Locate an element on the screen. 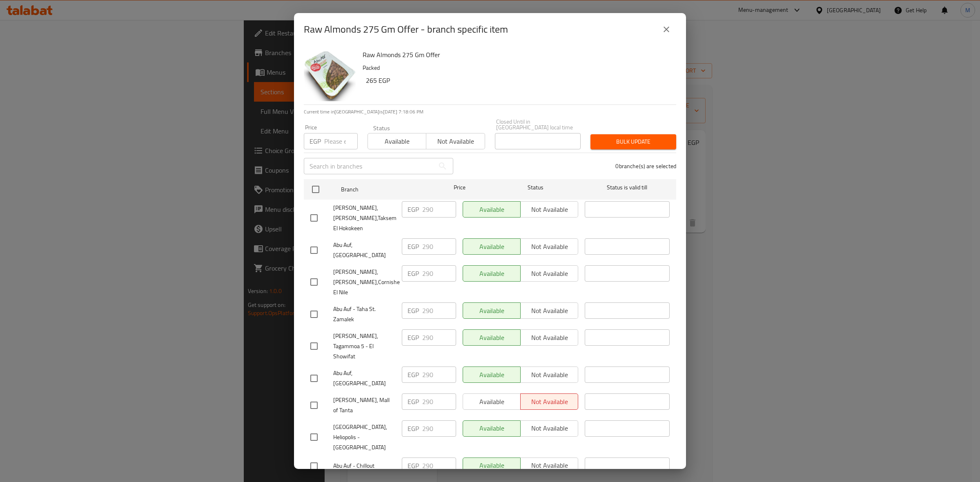  span: Status is valid till is located at coordinates (627, 187).